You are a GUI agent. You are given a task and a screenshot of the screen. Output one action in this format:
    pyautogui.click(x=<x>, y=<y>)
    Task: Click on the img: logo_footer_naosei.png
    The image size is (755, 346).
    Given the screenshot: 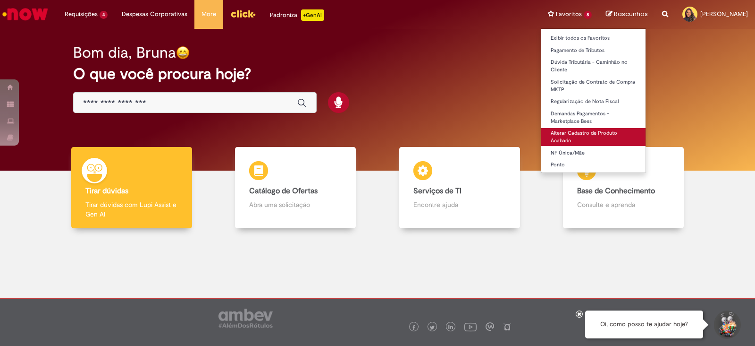 What is the action you would take?
    pyautogui.click(x=507, y=326)
    